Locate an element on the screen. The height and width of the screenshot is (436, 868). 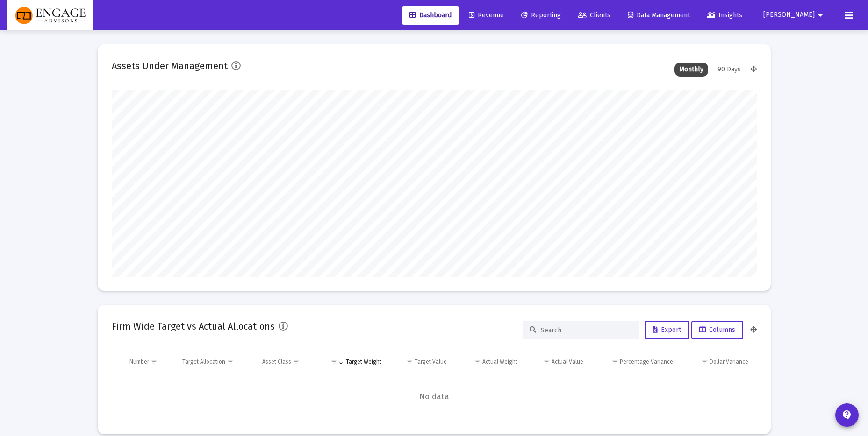
span: Reporting is located at coordinates (541, 15).